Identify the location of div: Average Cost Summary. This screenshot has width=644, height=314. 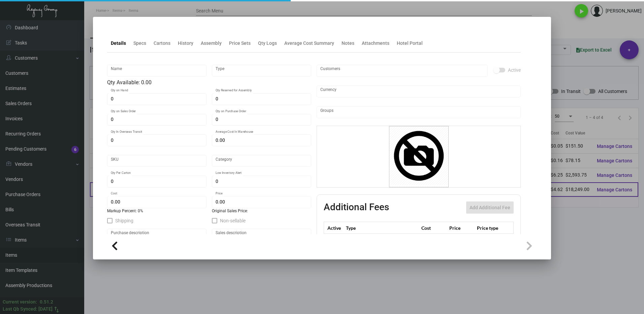
(309, 43).